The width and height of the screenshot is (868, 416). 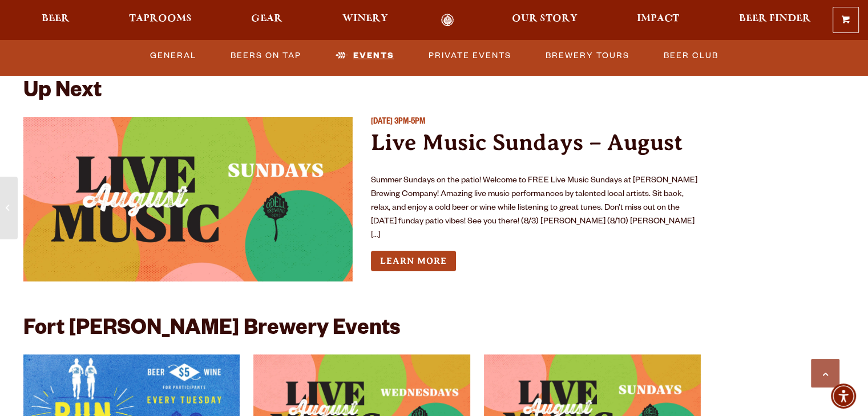 What do you see at coordinates (266, 56) in the screenshot?
I see `a: Beers on Tap` at bounding box center [266, 56].